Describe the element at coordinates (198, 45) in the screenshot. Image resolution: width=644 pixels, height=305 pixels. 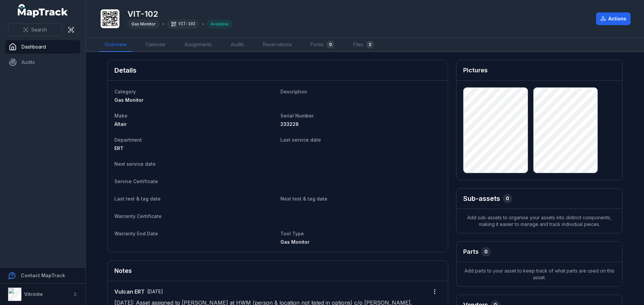
I see `a: Assignments` at that location.